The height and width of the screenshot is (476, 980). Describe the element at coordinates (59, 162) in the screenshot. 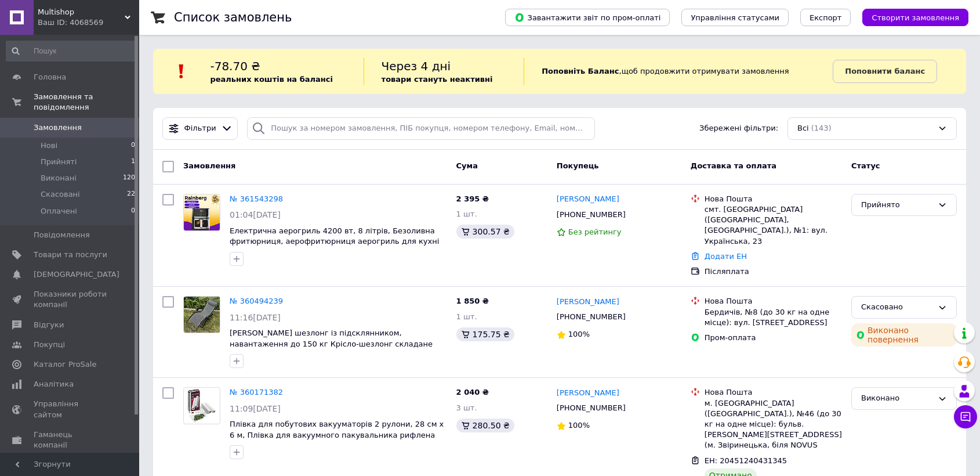

I see `span: Прийняті` at that location.